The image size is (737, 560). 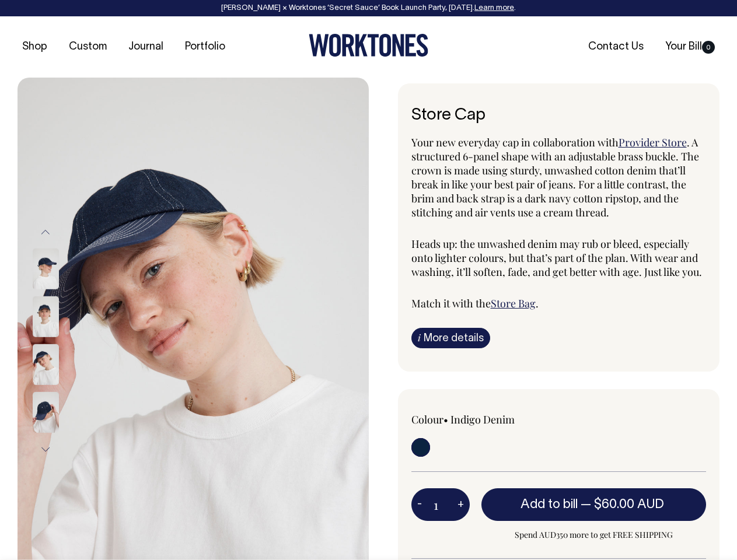 What do you see at coordinates (205, 46) in the screenshot?
I see `a: Portfolio` at bounding box center [205, 46].